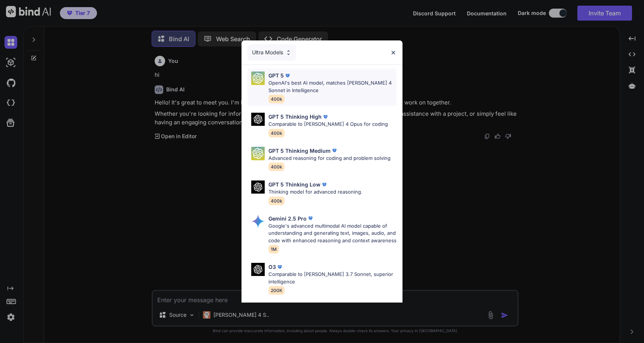 The height and width of the screenshot is (343, 644). What do you see at coordinates (329, 159) in the screenshot?
I see `p: Advanced reasoning for coding and problem solving` at bounding box center [329, 159].